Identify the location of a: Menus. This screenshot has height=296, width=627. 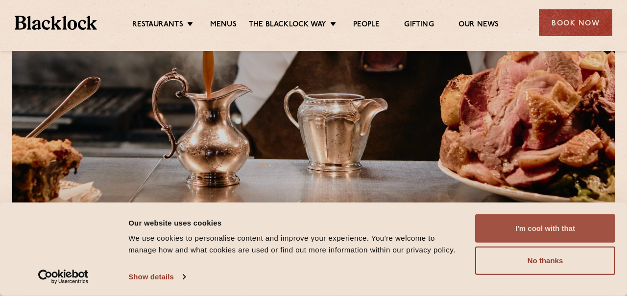
(223, 25).